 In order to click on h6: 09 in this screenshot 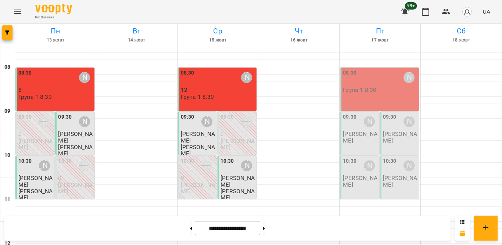, I will do `click(7, 111)`.